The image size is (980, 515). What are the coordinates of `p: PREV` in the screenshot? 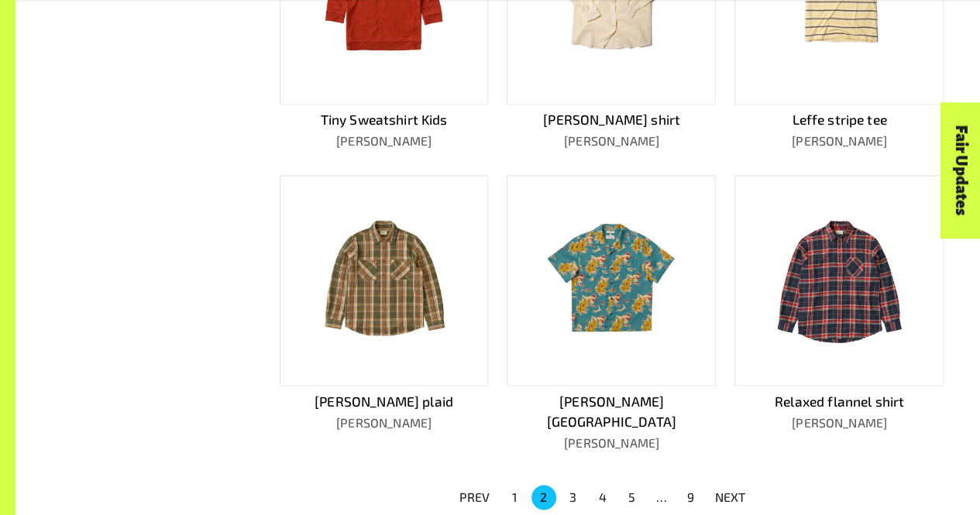 It's located at (474, 497).